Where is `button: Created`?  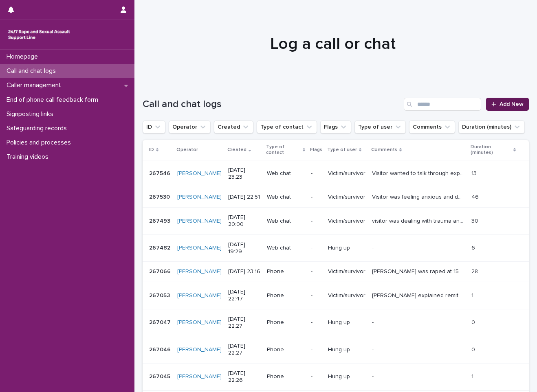 button: Created is located at coordinates (233, 127).